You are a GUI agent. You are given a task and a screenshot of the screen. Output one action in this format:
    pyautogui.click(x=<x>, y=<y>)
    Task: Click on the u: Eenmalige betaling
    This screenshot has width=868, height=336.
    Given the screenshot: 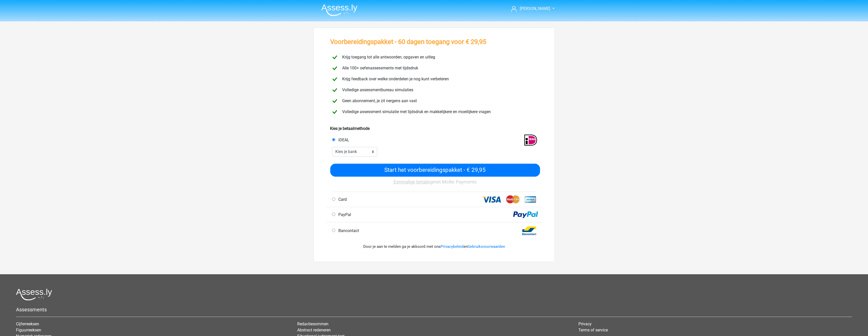 What is the action you would take?
    pyautogui.click(x=413, y=182)
    